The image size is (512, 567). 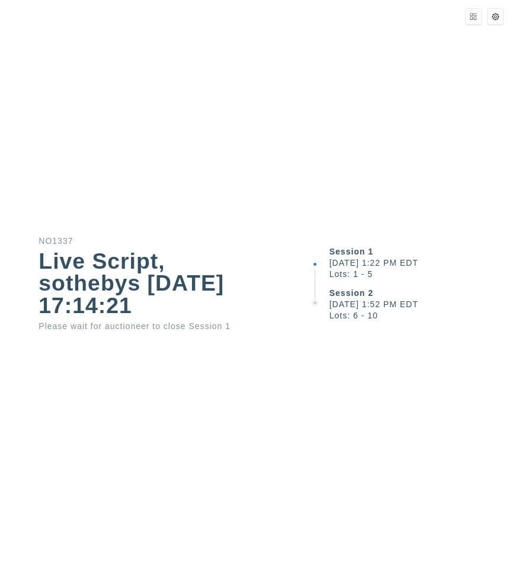 I want to click on div: Please wait for auctioneer to close Session 1, so click(x=153, y=326).